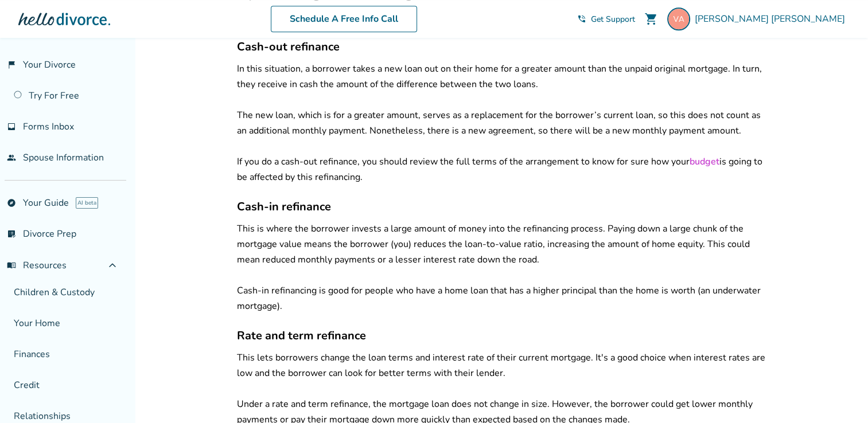  Describe the element at coordinates (284, 207) in the screenshot. I see `strong: Cash-in refinance` at that location.